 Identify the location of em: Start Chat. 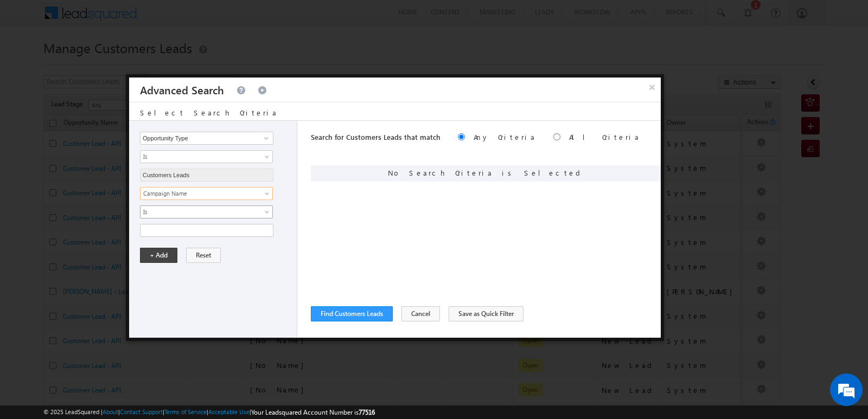
(172, 341).